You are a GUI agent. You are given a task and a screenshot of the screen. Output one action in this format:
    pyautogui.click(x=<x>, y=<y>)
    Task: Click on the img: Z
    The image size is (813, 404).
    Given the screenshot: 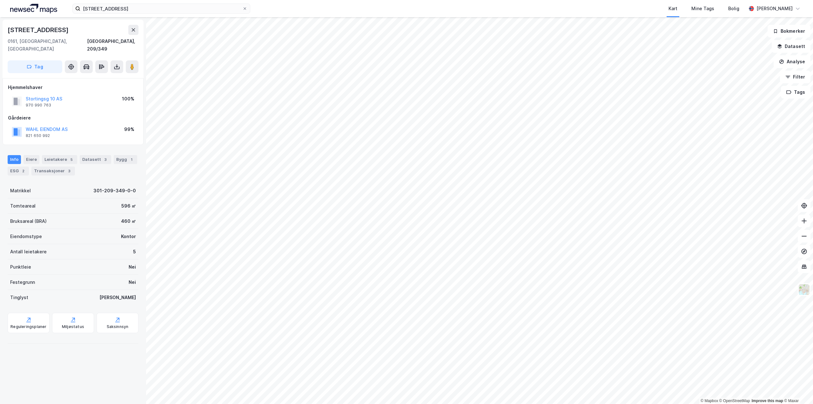 What is the action you would take?
    pyautogui.click(x=804, y=289)
    